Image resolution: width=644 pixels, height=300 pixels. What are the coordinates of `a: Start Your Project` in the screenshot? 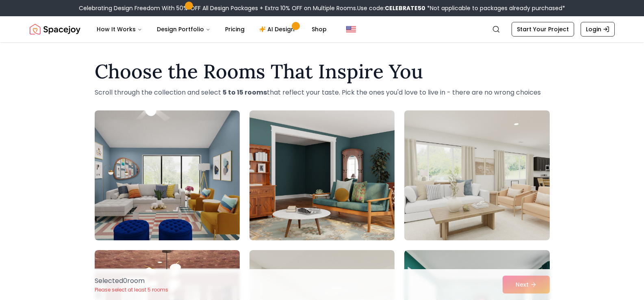 It's located at (542, 29).